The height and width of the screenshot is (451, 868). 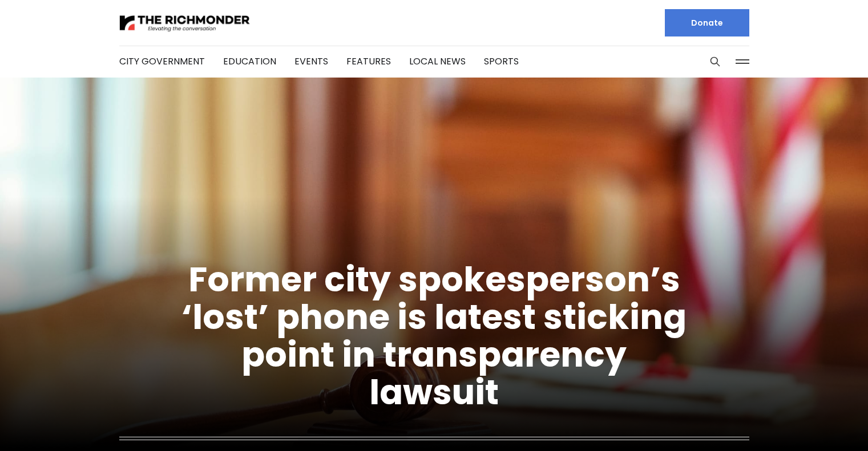 What do you see at coordinates (369, 61) in the screenshot?
I see `a: Features` at bounding box center [369, 61].